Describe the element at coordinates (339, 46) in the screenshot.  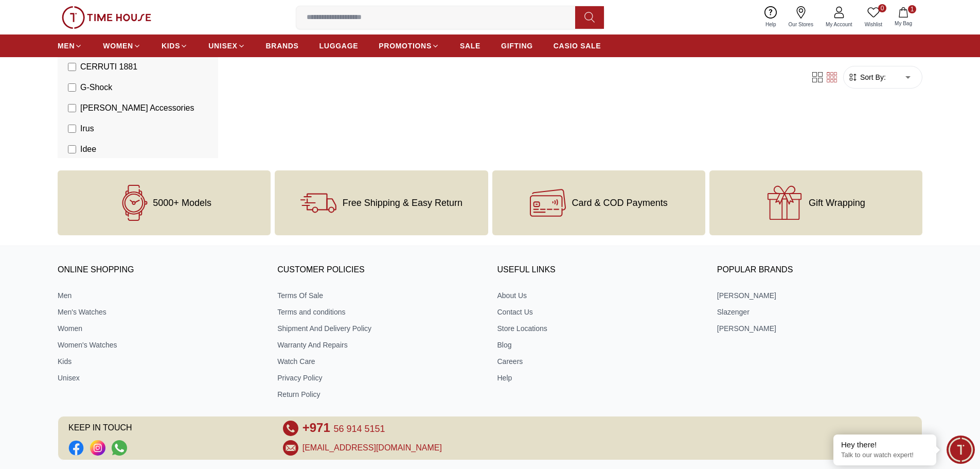
I see `a: LUGGAGE` at that location.